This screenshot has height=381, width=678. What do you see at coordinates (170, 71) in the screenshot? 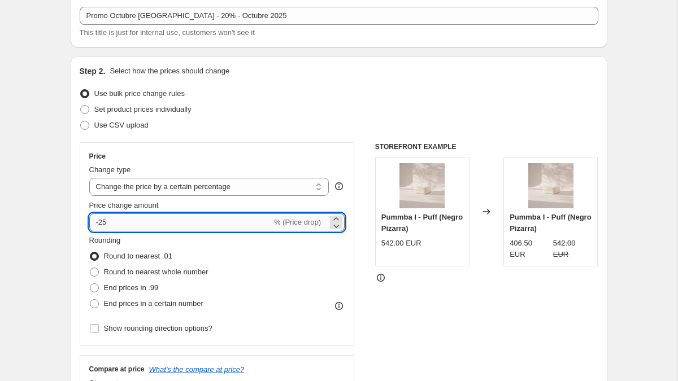
I see `p: Select how the prices should change` at bounding box center [170, 71].